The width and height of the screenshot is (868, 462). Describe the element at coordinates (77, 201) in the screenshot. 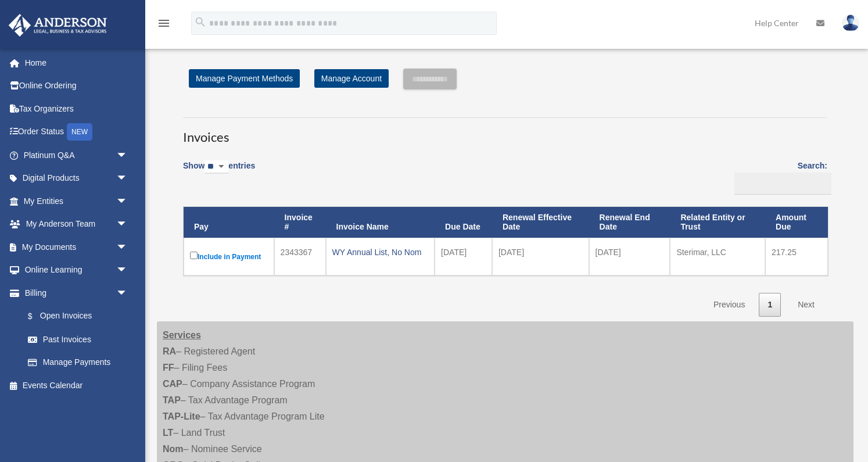

I see `a: My Entitiesarrow_drop_down` at that location.